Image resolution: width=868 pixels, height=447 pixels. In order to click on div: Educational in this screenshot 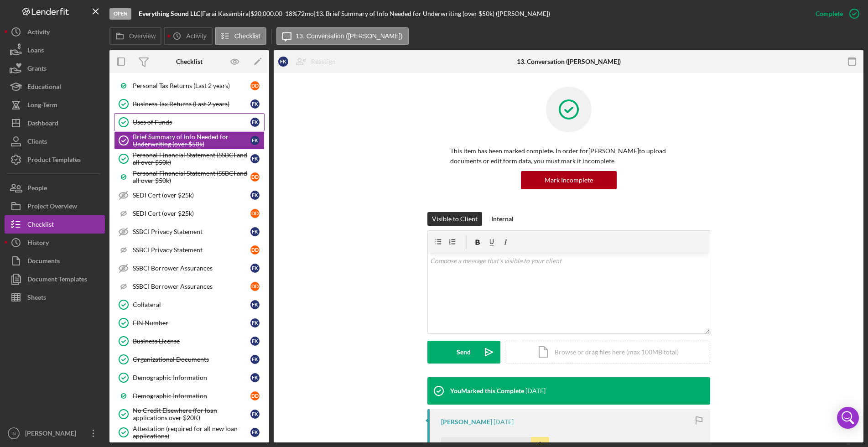, I will do `click(44, 88)`.